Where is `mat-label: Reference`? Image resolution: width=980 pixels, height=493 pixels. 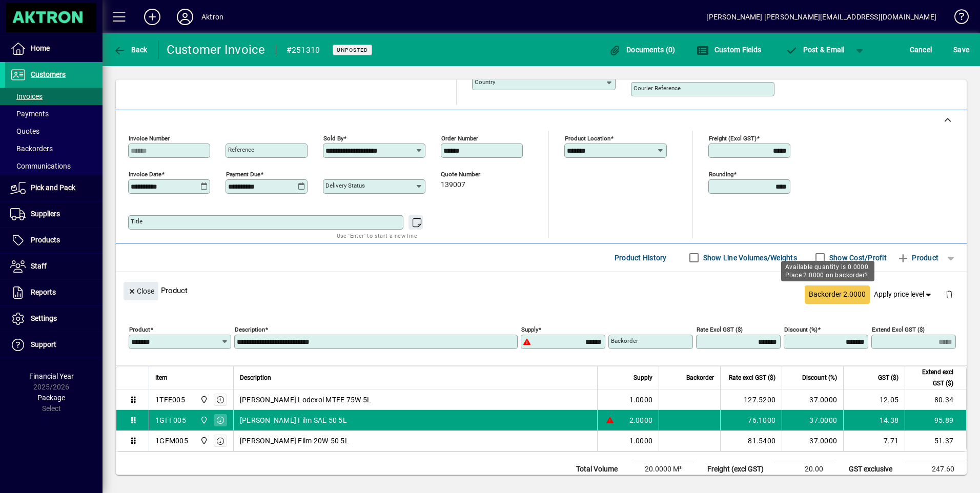
mat-label: Reference is located at coordinates (241, 149).